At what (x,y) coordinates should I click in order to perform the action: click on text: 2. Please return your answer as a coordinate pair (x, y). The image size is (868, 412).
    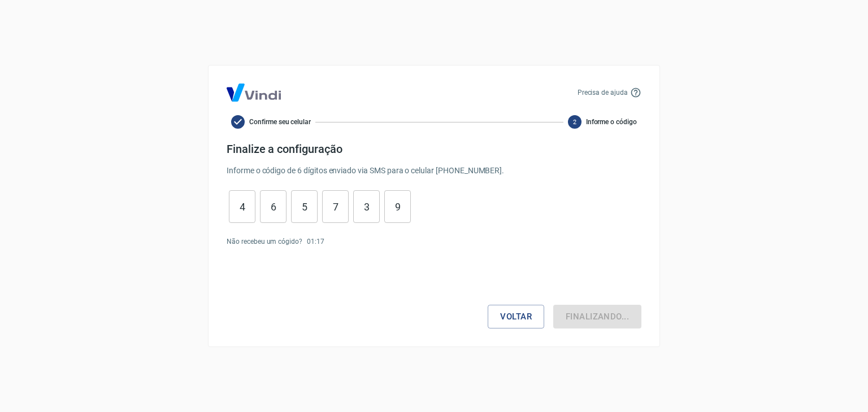
    Looking at the image, I should click on (575, 122).